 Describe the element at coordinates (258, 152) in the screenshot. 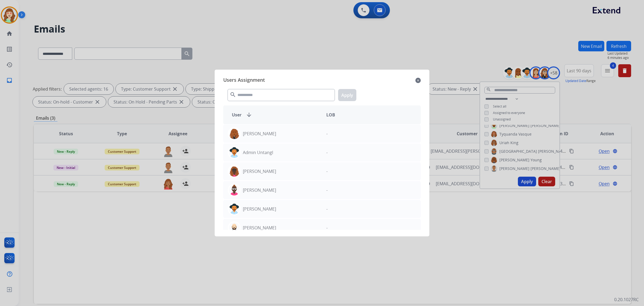

I see `p: Admin Untangl` at that location.